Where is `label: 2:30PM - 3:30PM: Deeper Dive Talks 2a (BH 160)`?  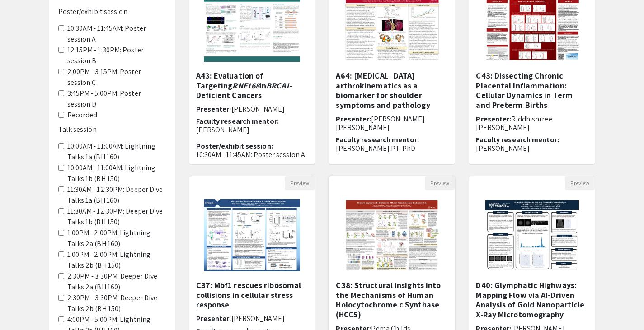
label: 2:30PM - 3:30PM: Deeper Dive Talks 2a (BH 160) is located at coordinates (117, 282).